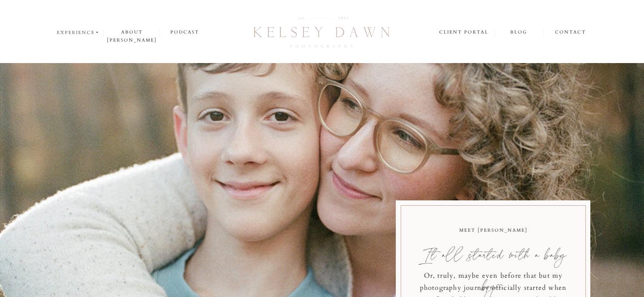 The width and height of the screenshot is (644, 297). Describe the element at coordinates (185, 32) in the screenshot. I see `nav: podcast` at that location.